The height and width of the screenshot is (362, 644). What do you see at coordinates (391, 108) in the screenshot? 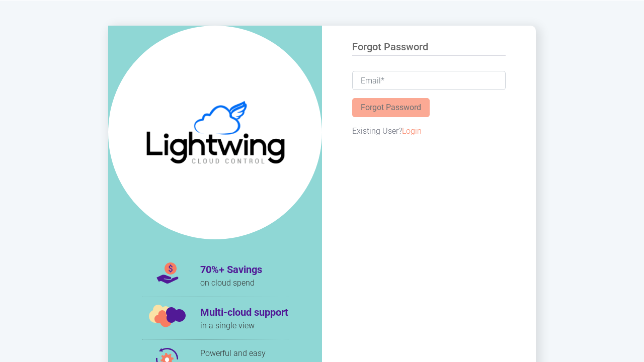
I see `button: Forgot Password` at bounding box center [391, 108].